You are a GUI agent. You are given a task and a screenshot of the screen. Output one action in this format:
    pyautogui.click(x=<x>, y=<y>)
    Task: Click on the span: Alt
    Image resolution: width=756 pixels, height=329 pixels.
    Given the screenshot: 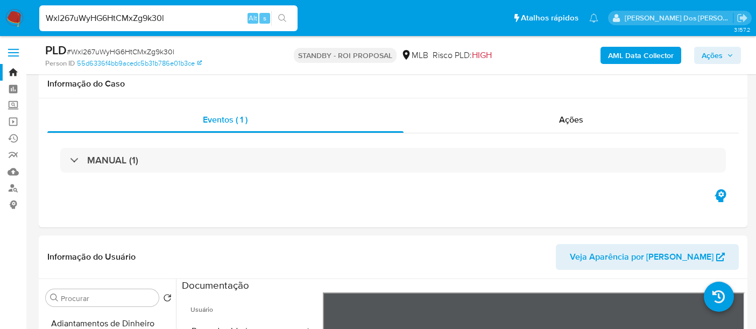 What is the action you would take?
    pyautogui.click(x=253, y=18)
    